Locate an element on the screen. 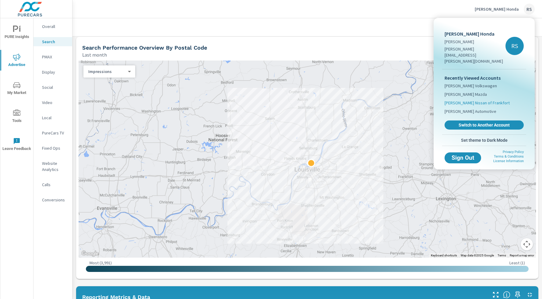 Image resolution: width=542 pixels, height=299 pixels. a: Terms & Conditions is located at coordinates (509, 156).